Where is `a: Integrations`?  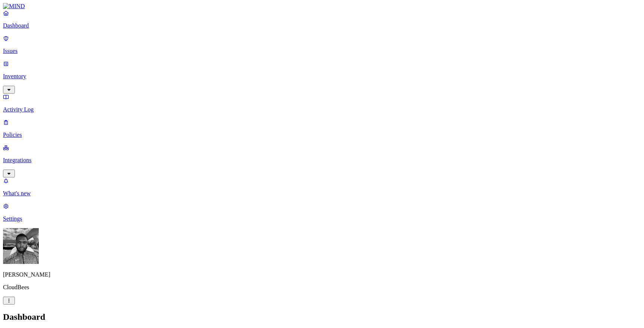 a: Integrations is located at coordinates (322, 160).